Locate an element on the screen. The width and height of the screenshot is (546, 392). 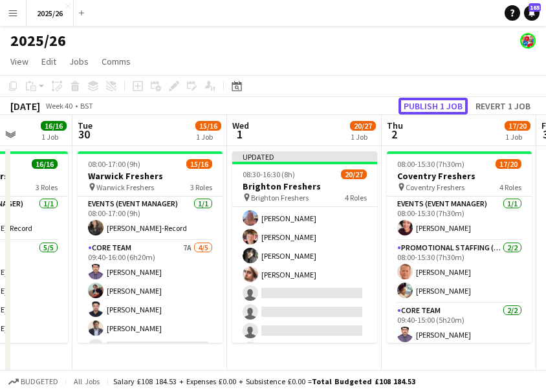
span: 08:30-16:30 (8h) is located at coordinates (269, 174).